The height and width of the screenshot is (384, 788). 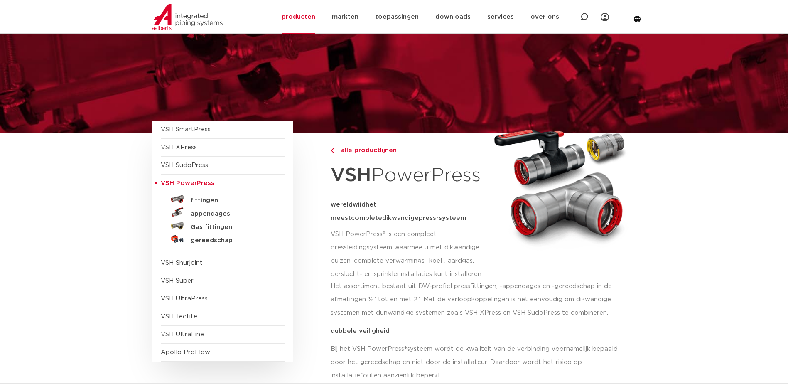 What do you see at coordinates (480, 299) in the screenshot?
I see `p: Het assortiment bestaat uit DW-profiel pressfittingen, -appendages en -gereedschap in de afmeting...` at bounding box center [480, 299].